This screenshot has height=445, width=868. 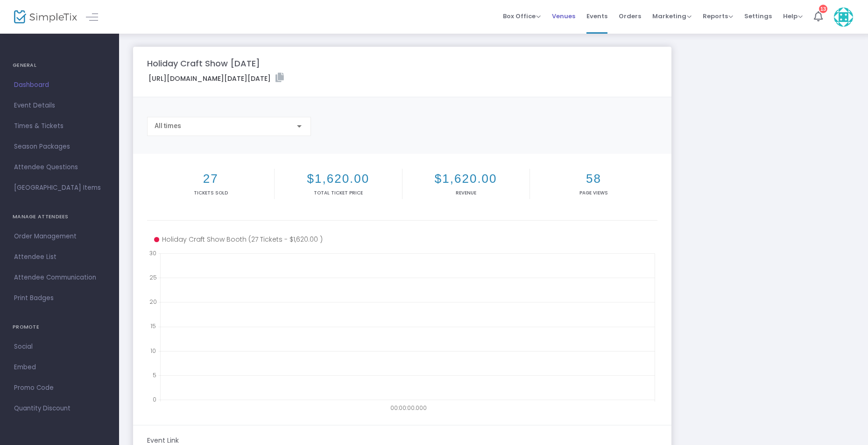 I want to click on span: Social, so click(x=59, y=347).